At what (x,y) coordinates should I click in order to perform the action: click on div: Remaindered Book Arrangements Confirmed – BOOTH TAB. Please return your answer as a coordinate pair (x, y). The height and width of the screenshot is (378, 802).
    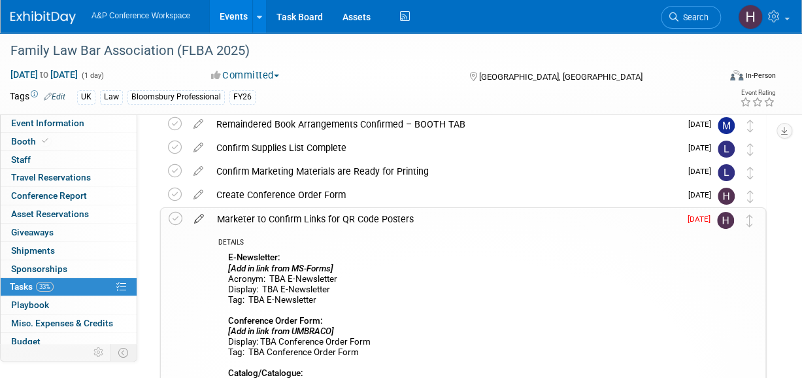
    Looking at the image, I should click on (445, 124).